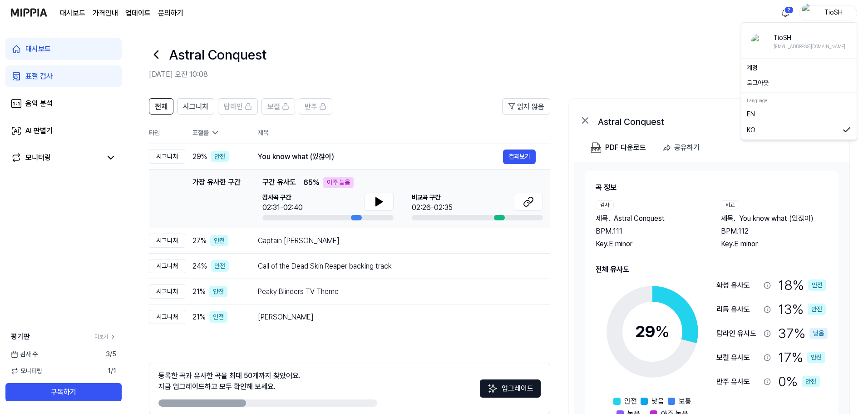 Image resolution: width=868 pixels, height=414 pixels. What do you see at coordinates (658, 401) in the screenshot?
I see `span: 낮음` at bounding box center [658, 401].